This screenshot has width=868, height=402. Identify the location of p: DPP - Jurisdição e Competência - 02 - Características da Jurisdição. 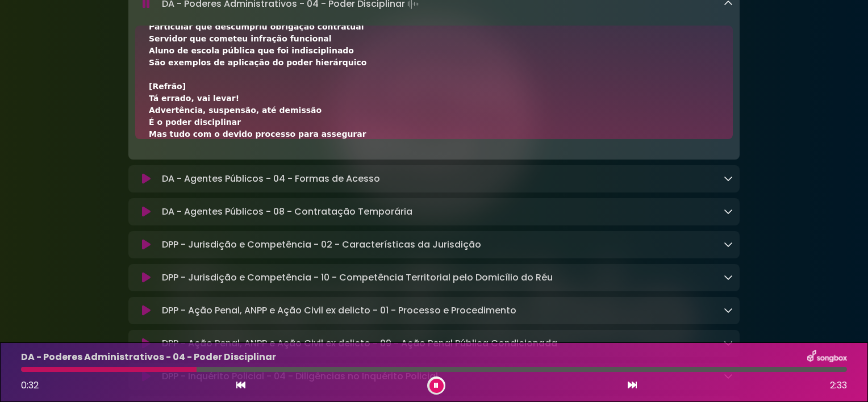
(321, 245).